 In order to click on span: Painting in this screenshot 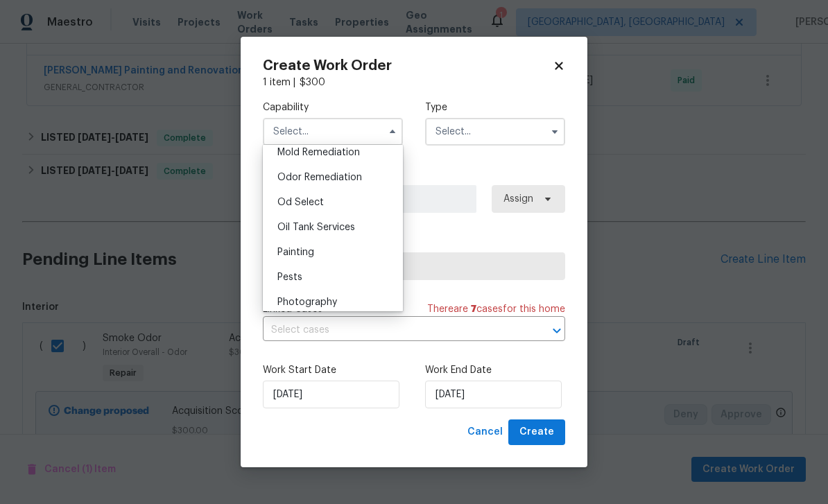, I will do `click(295, 252)`.